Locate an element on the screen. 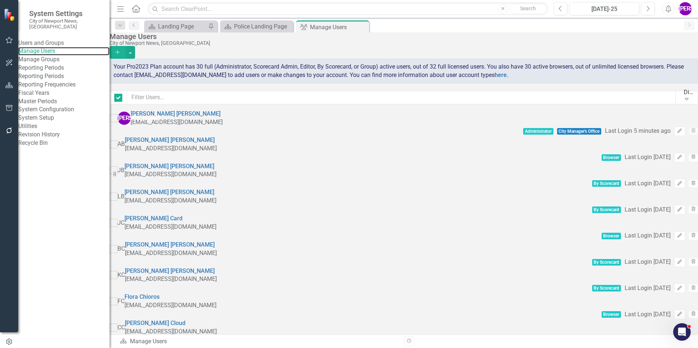 This screenshot has width=698, height=348. div: JB is located at coordinates (121, 171).